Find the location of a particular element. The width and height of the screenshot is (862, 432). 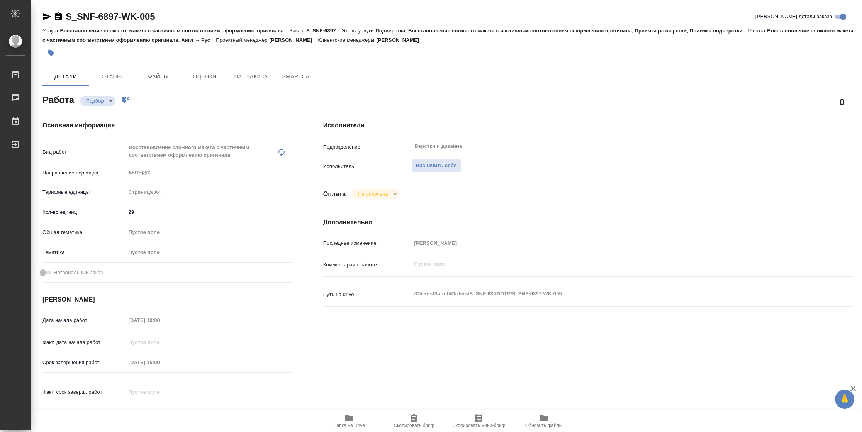

p: Этапы услуги is located at coordinates (359, 31).